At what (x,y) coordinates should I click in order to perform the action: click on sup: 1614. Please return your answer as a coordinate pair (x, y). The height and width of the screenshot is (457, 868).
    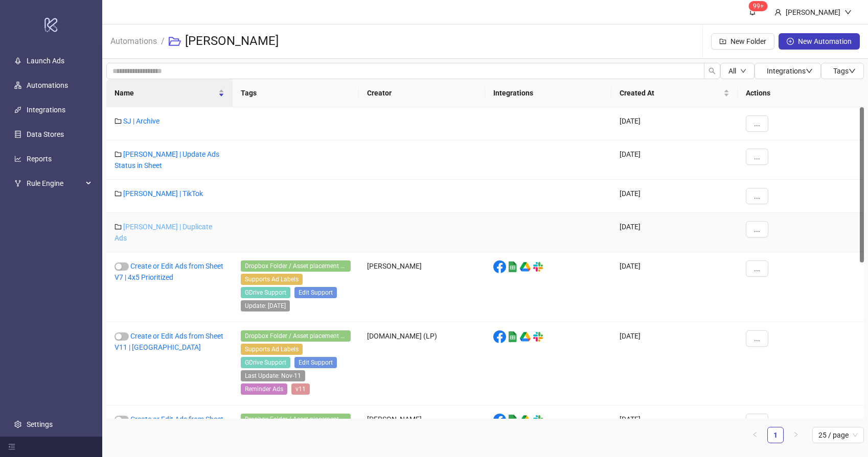
    Looking at the image, I should click on (758, 6).